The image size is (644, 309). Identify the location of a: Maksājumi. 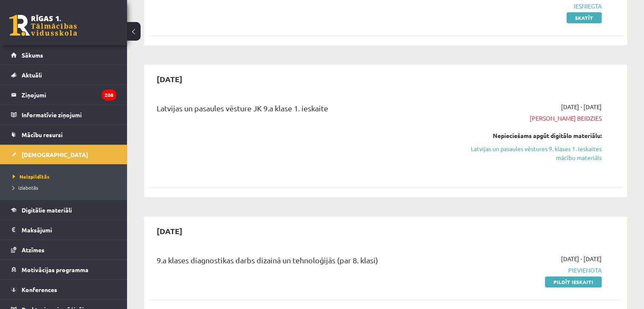
(64, 230).